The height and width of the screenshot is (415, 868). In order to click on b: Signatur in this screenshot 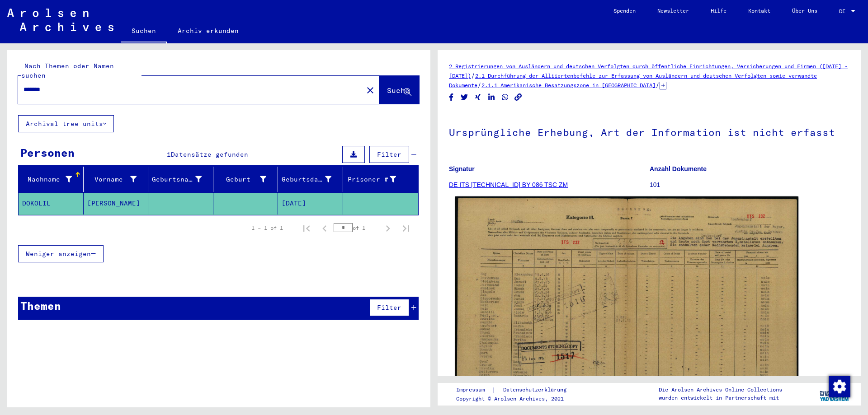, I will do `click(461, 169)`.